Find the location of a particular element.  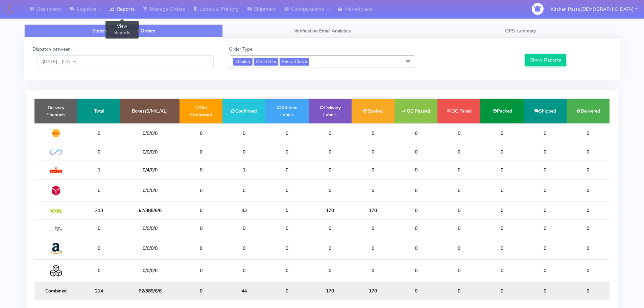

img: OnFleet is located at coordinates (56, 152).